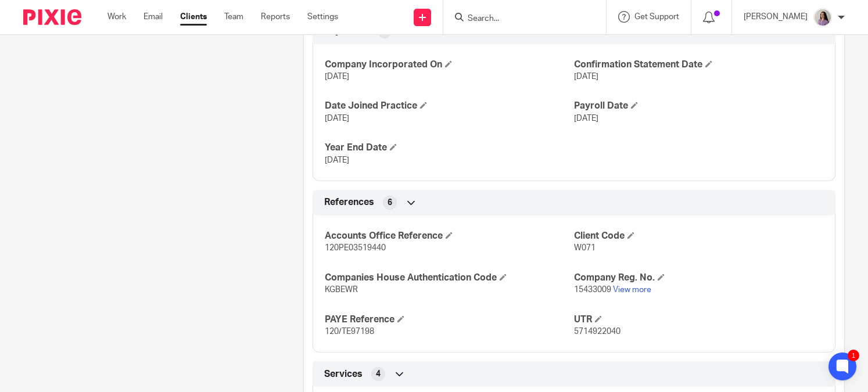  What do you see at coordinates (449, 106) in the screenshot?
I see `h4: Date Joined Practice` at bounding box center [449, 106].